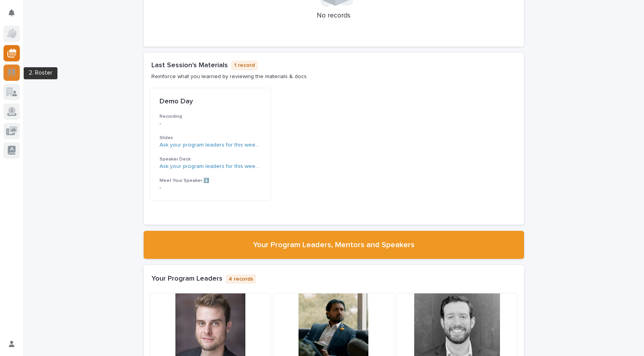  I want to click on a: Demo DayRecording-SlidesAsk your program leaders for this week's slides.Speaker DeckAsk your prog..., so click(210, 145).